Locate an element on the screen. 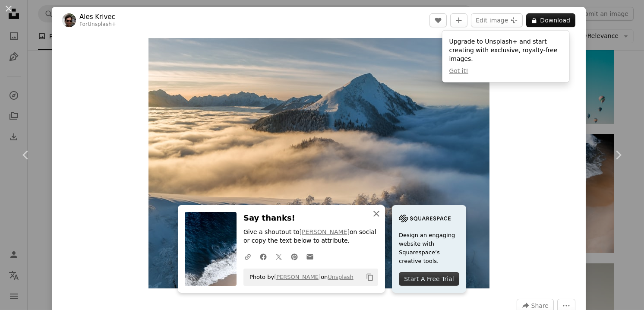 The width and height of the screenshot is (644, 310). div: Start A Free Trial is located at coordinates (429, 278).